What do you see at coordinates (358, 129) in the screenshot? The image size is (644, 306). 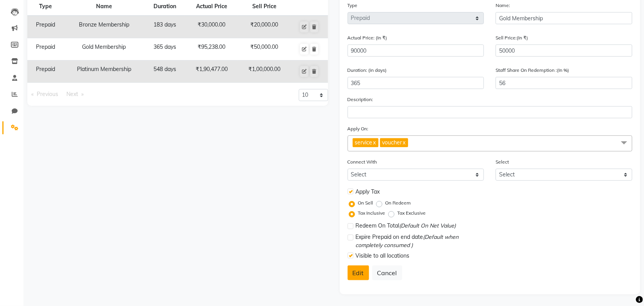 I see `label: Apply On:` at bounding box center [358, 129].